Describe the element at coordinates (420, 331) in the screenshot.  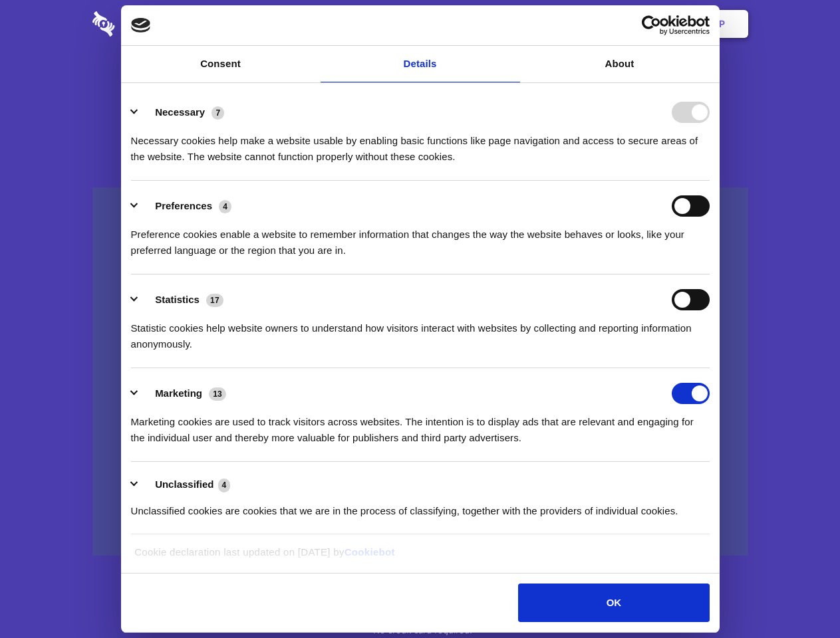
I see `div: Statistic cookies help website owners to understand how visitors interact with websites by collec...` at that location.